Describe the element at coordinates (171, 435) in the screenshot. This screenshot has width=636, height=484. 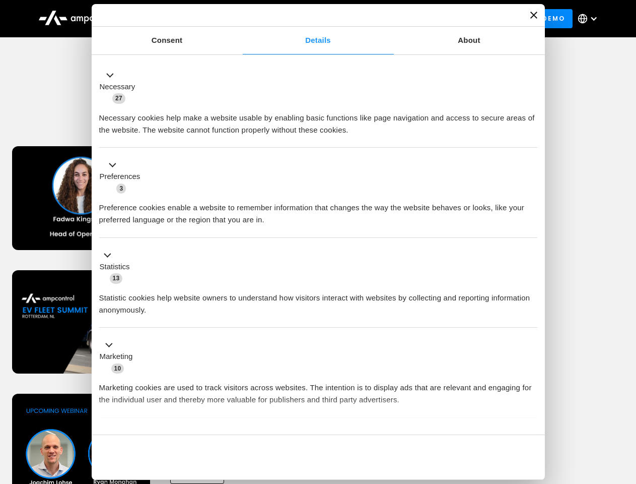
I see `span: 2` at that location.